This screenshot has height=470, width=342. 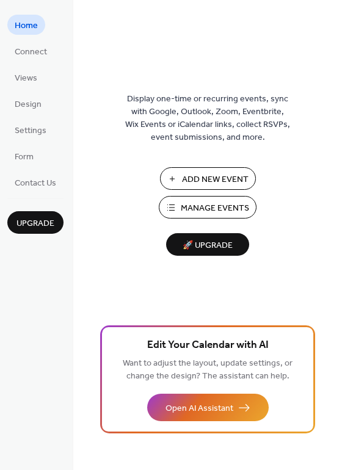 I want to click on a: Settings, so click(x=30, y=129).